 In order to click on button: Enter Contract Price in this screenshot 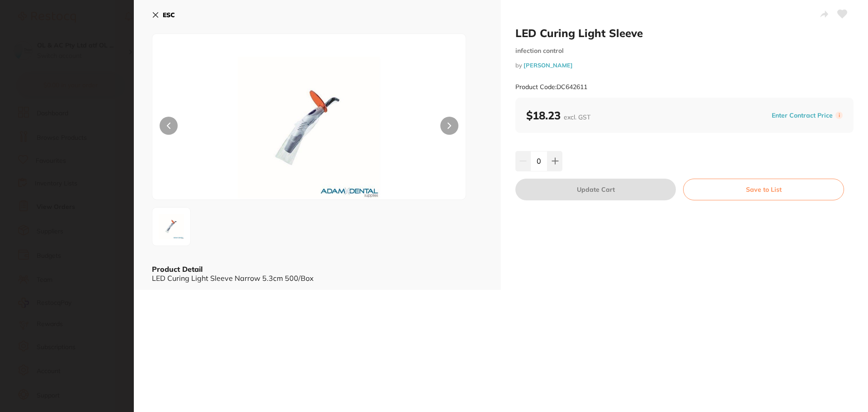, I will do `click(802, 116)`.